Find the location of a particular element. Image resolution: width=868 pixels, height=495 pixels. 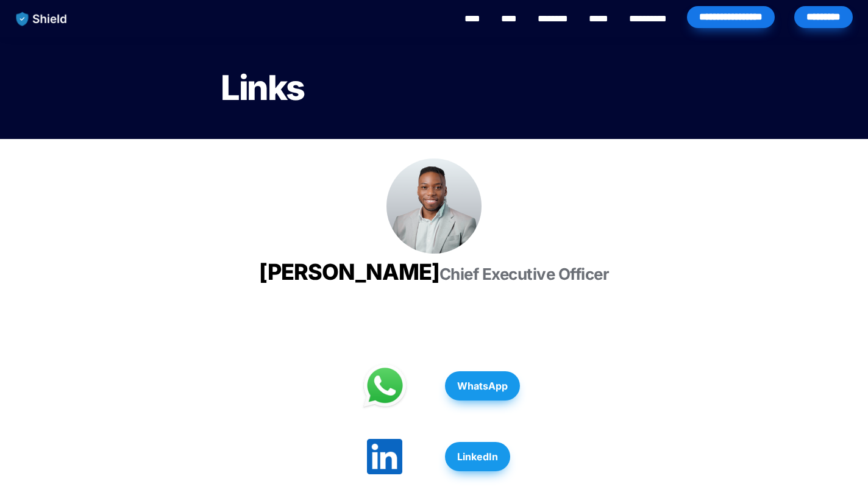

img: website logo is located at coordinates (42, 19).